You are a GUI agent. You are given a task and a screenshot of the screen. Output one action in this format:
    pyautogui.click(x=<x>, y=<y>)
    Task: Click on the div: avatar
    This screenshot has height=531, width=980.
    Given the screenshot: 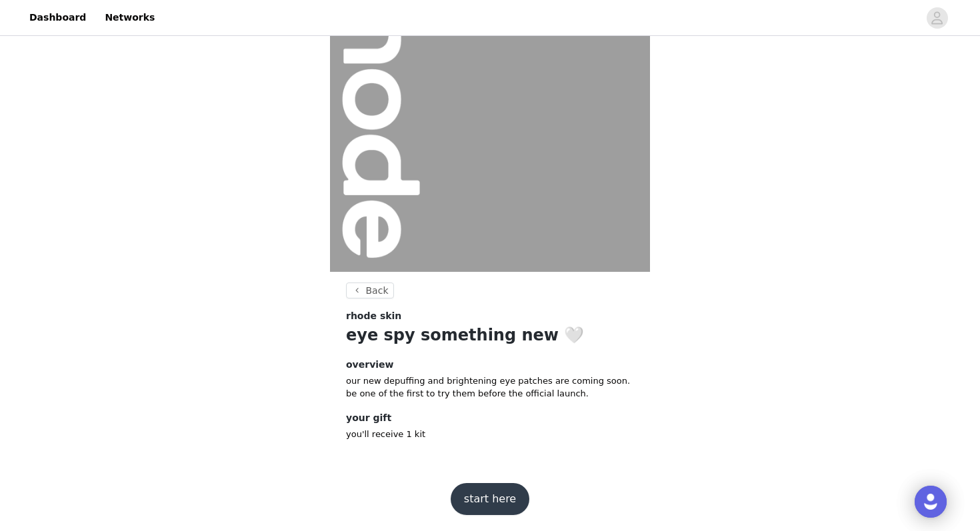 What is the action you would take?
    pyautogui.click(x=937, y=18)
    